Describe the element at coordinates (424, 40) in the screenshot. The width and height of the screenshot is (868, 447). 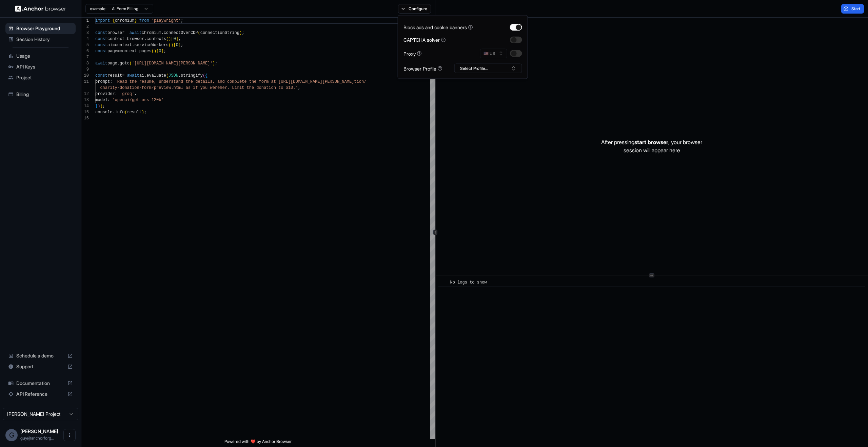
I see `div: CAPTCHA solver` at that location.